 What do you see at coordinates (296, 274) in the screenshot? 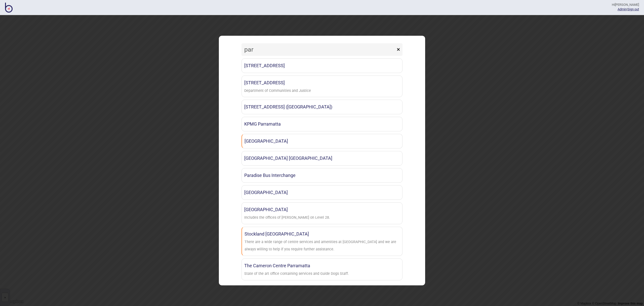
I see `div: State of the art office containing services and Guide Dogs Staff.` at bounding box center [296, 274].